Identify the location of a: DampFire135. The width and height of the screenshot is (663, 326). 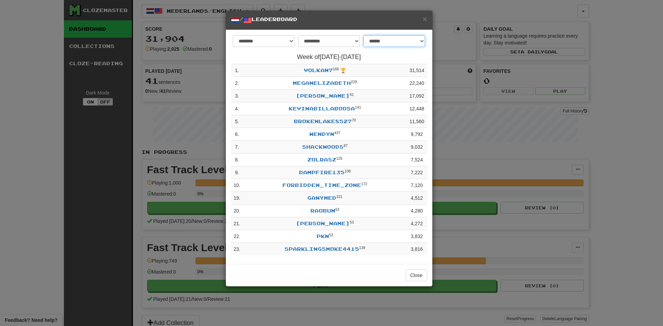
(322, 172).